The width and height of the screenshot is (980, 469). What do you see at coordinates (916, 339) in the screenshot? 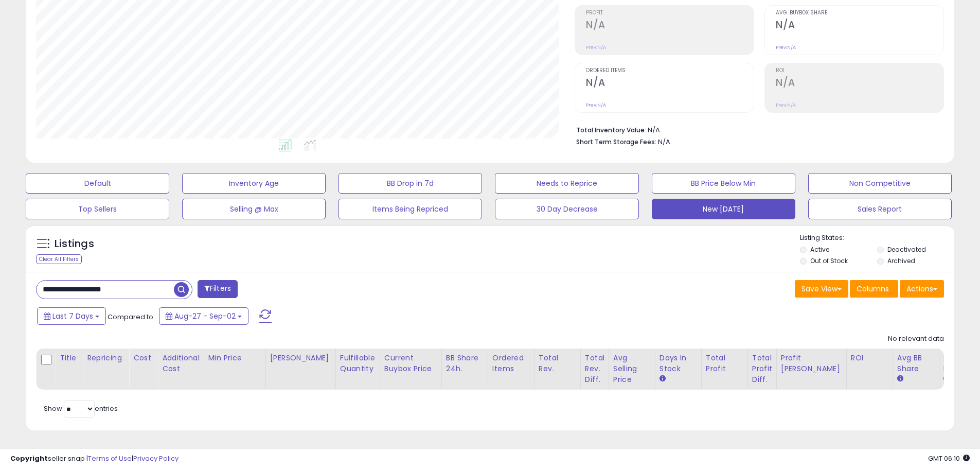
I see `div: No relevant data` at bounding box center [916, 339].